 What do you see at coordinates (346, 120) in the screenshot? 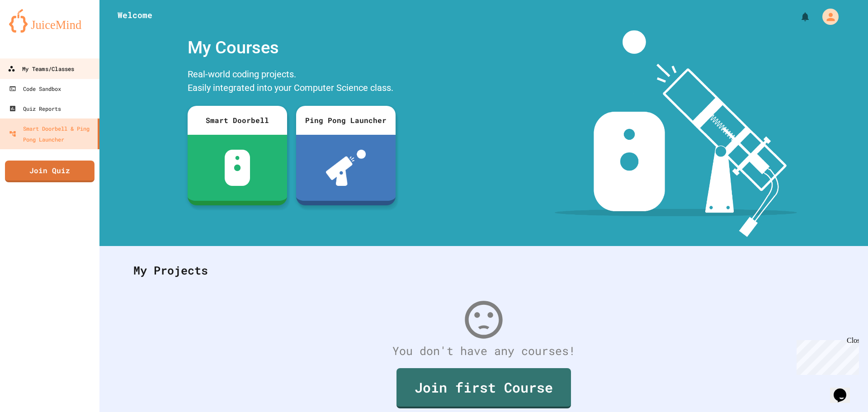
I see `div: Ping Pong Launcher` at bounding box center [346, 120].